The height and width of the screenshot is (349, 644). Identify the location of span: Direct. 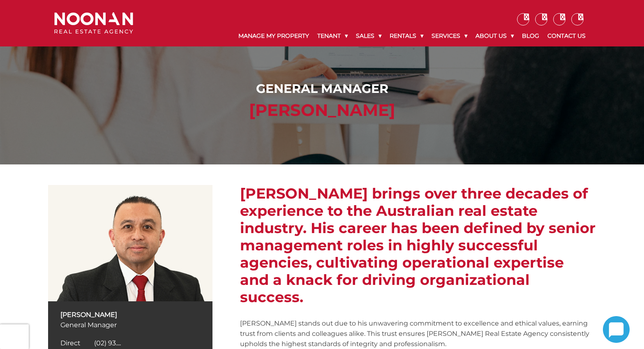
(70, 342).